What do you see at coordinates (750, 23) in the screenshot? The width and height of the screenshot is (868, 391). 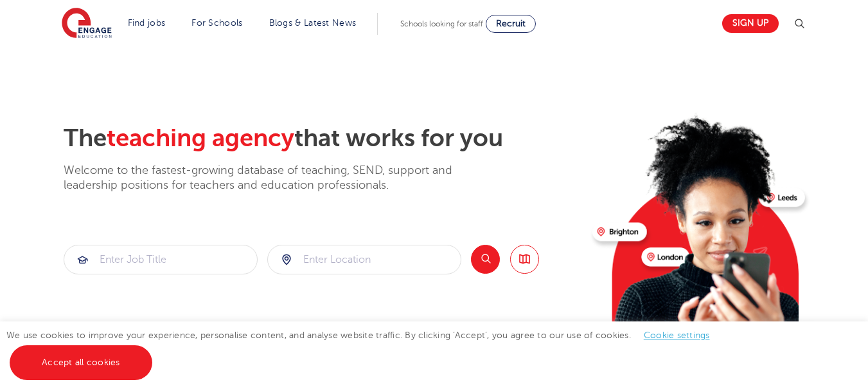 I see `a: Sign up` at bounding box center [750, 23].